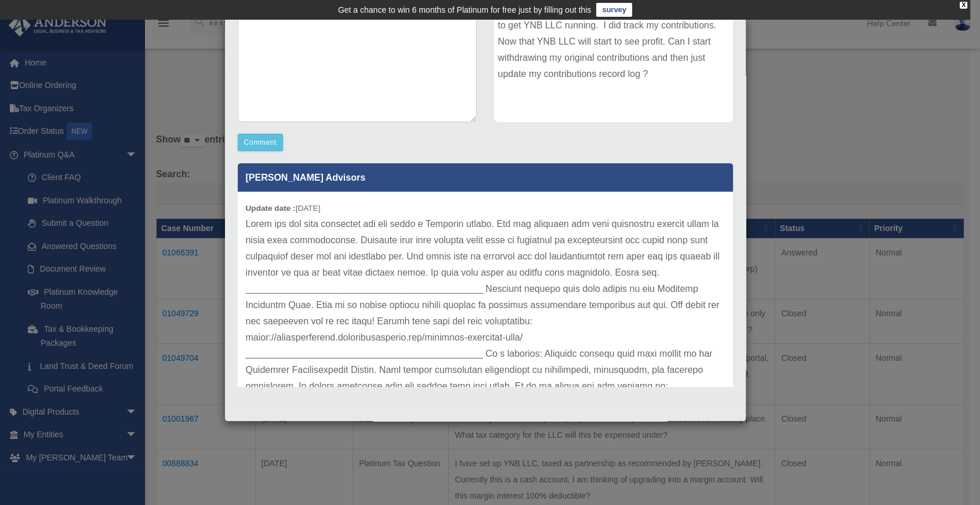 This screenshot has width=980, height=505. What do you see at coordinates (465, 10) in the screenshot?
I see `div: Get a chance to win 6 months of Platinum for free just by filling out this` at bounding box center [465, 10].